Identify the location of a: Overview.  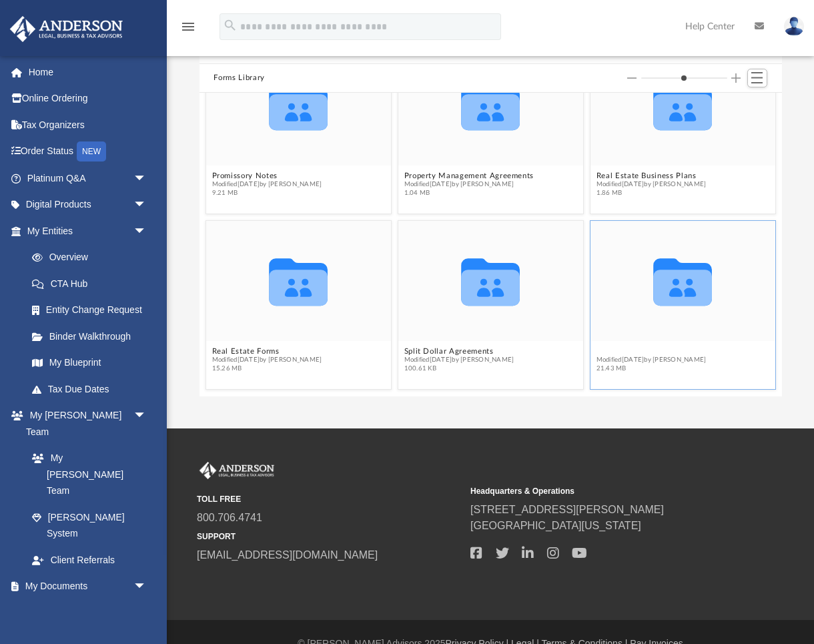
(93, 258).